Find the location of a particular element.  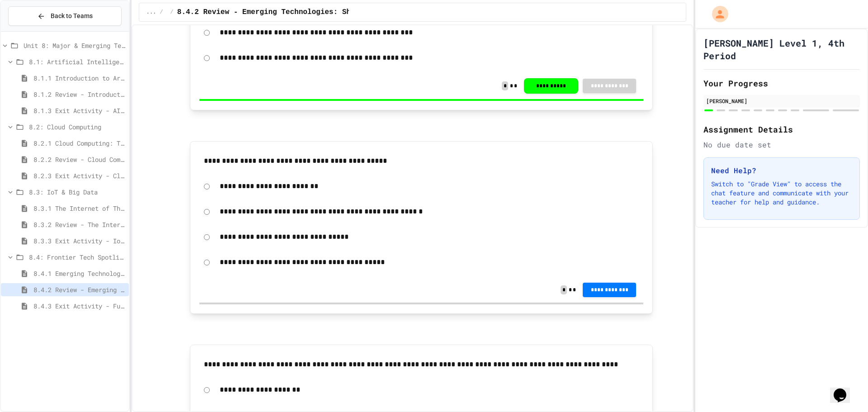

span: 8.1.1 Introduction to Artificial Intelligence is located at coordinates (79, 77).